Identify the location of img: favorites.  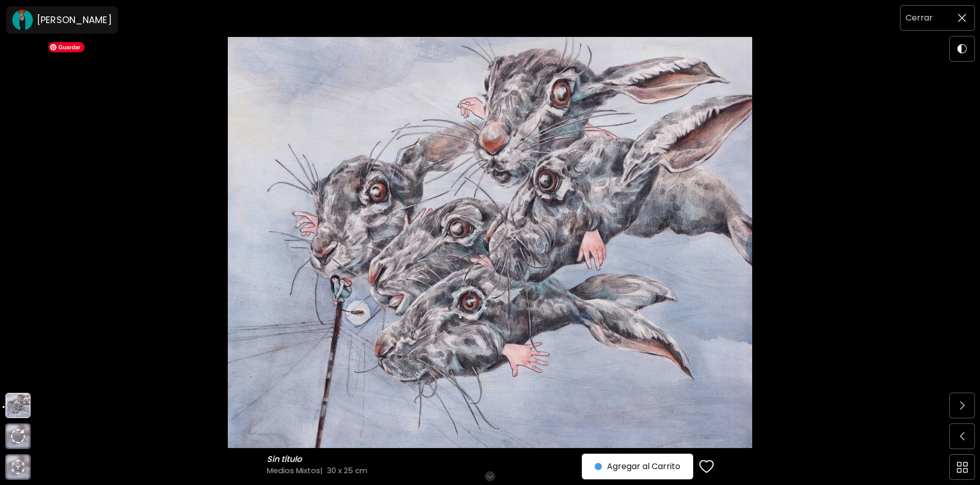
(707, 466).